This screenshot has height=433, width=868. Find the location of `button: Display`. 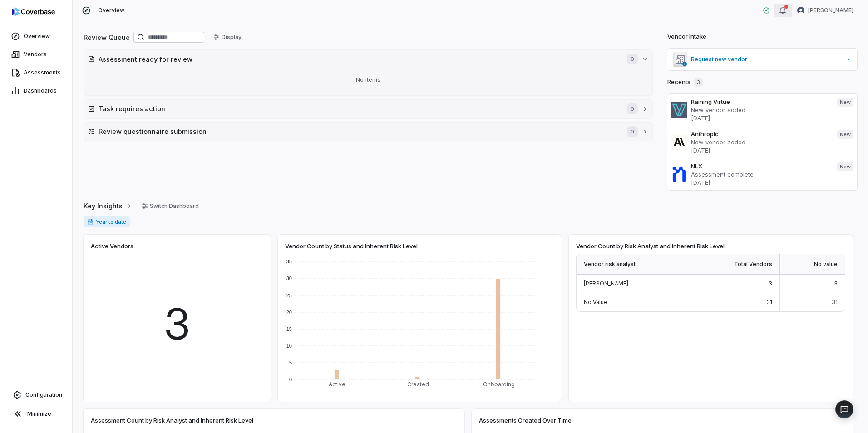

button: Display is located at coordinates (228, 37).